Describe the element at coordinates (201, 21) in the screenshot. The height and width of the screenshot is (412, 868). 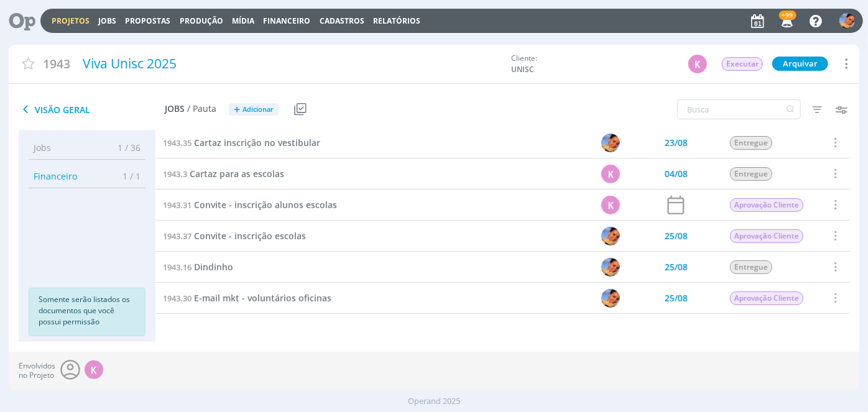
I see `button: Produção` at that location.